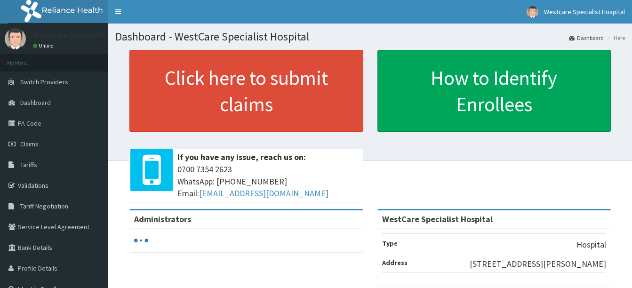  Describe the element at coordinates (370, 37) in the screenshot. I see `h1: Dashboard - WestCare Specialist Hospital` at that location.